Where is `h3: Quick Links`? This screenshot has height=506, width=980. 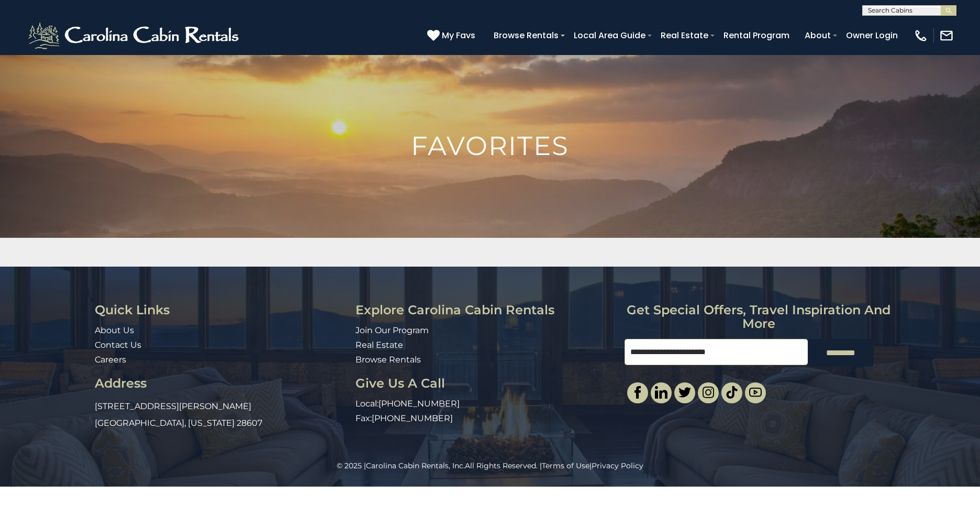 h3: Quick Links is located at coordinates (221, 310).